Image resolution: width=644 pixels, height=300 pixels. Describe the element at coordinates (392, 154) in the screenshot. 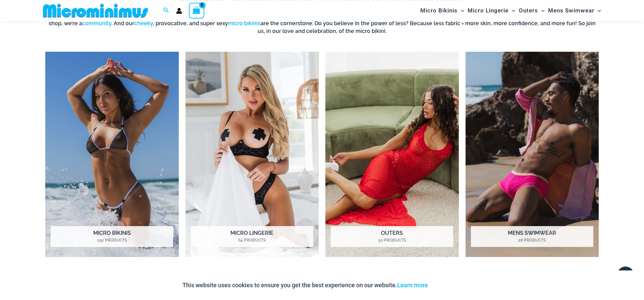

I see `img: Outers` at that location.